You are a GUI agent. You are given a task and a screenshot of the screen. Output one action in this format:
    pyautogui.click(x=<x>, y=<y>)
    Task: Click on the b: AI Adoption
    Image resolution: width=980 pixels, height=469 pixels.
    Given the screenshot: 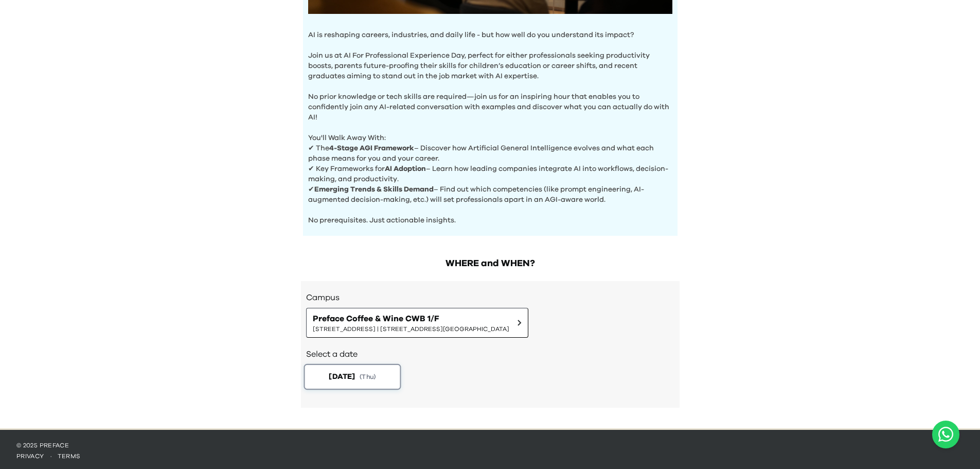 What is the action you would take?
    pyautogui.click(x=405, y=169)
    